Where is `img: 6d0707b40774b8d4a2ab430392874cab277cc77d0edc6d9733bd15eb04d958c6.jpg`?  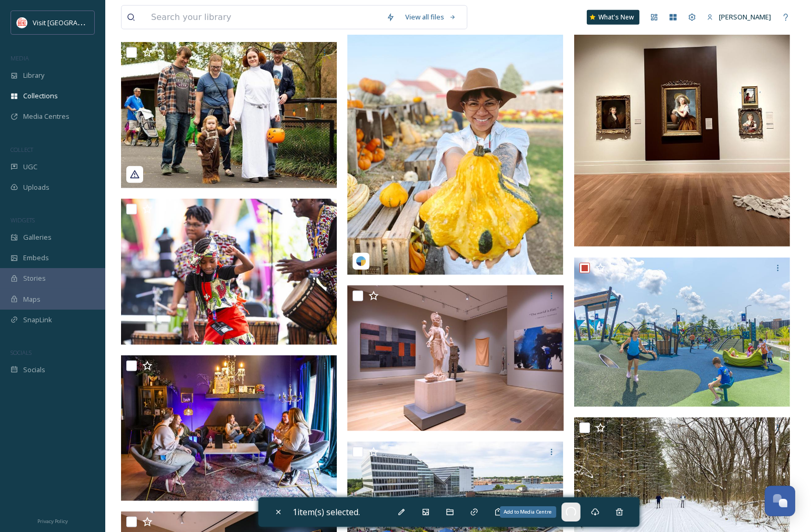
img: 6d0707b40774b8d4a2ab430392874cab277cc77d0edc6d9733bd15eb04d958c6.jpg is located at coordinates (457, 358).